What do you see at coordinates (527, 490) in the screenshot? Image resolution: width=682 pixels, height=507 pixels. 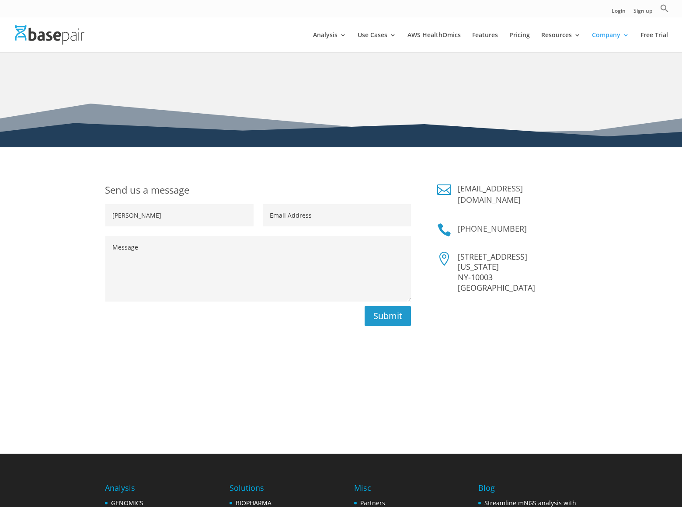 I see `h4: Blog` at bounding box center [527, 490].